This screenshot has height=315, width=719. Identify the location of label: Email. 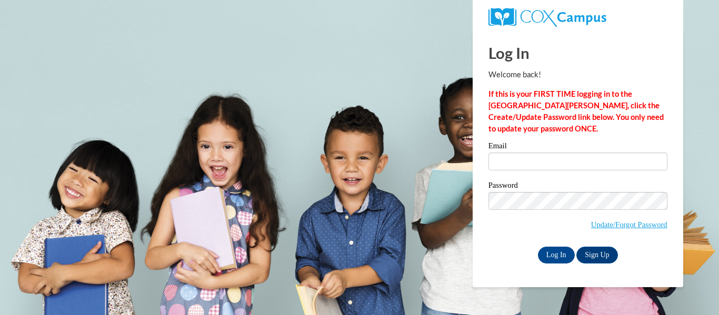
(578, 147).